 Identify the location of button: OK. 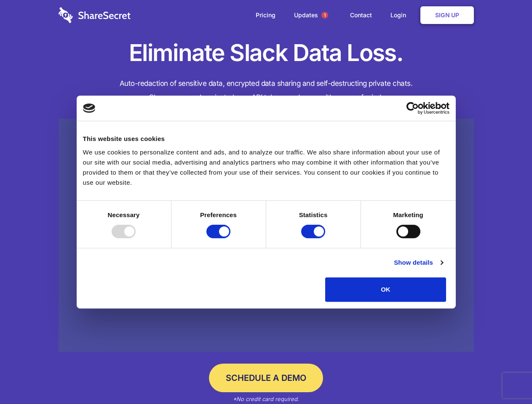
(385, 289).